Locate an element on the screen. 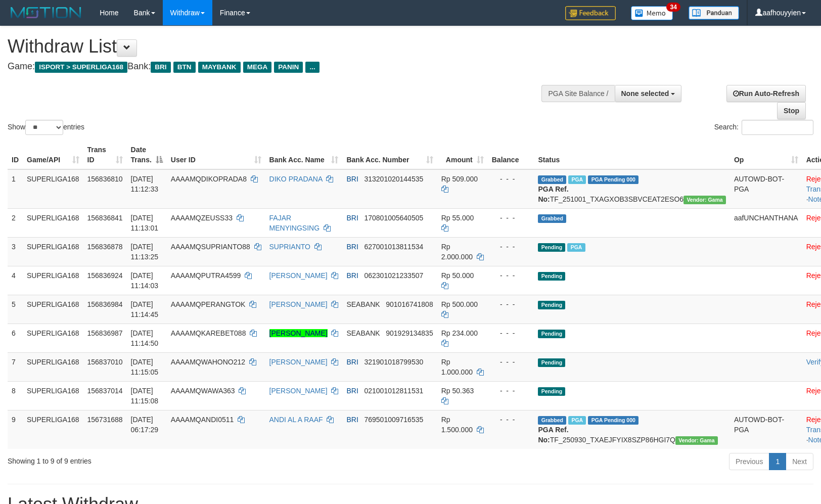 This screenshot has width=821, height=504. span: PANIN is located at coordinates (289, 67).